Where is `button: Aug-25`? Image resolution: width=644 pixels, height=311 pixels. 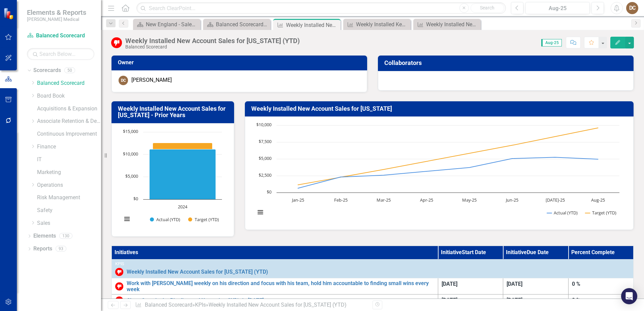 button: Aug-25 is located at coordinates (557, 8).